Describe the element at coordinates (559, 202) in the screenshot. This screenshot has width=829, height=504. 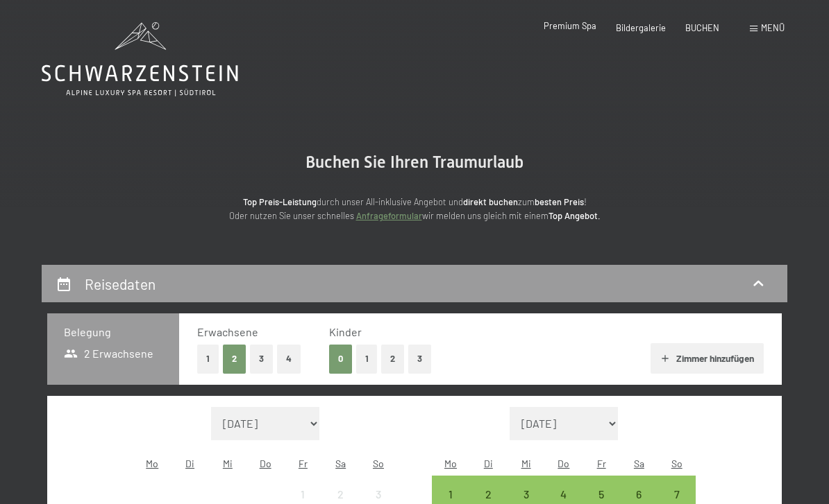
I see `strong: besten Preis` at that location.